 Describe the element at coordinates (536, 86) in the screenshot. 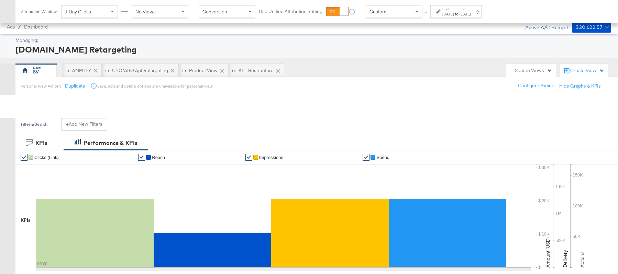

I see `button: Configure Pacing` at that location.